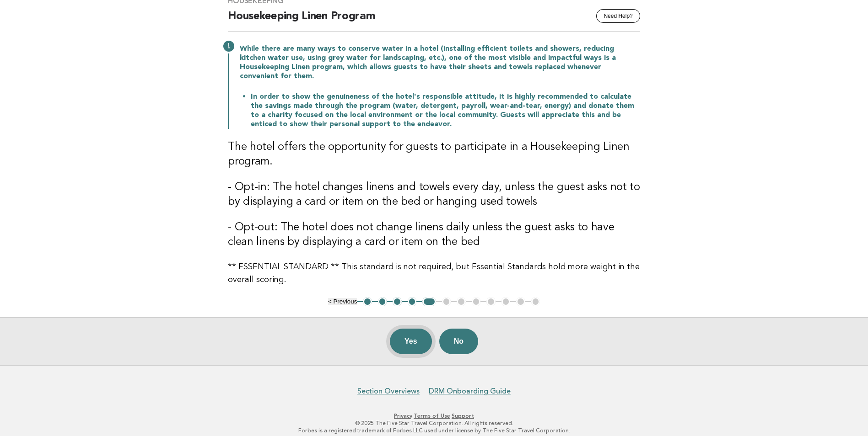 This screenshot has width=868, height=436. Describe the element at coordinates (434, 423) in the screenshot. I see `p: © 2025 The Five Star Travel Corporation. All rights reserved.` at that location.